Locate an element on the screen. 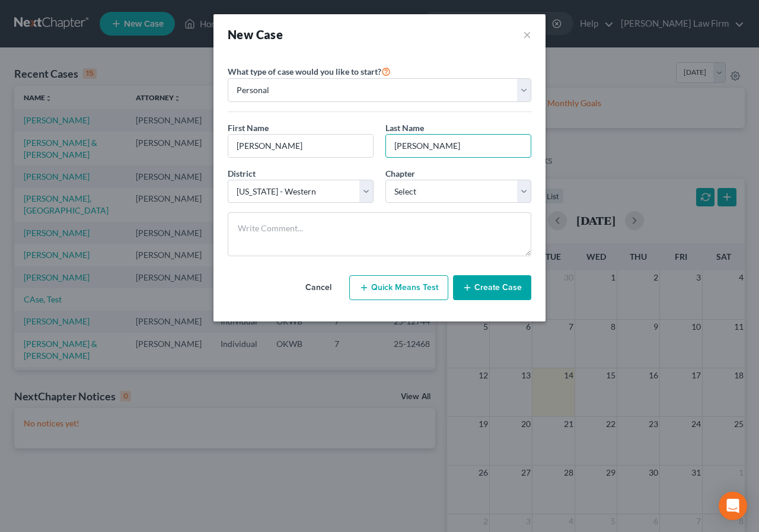  input: Enter First Name is located at coordinates (300, 146).